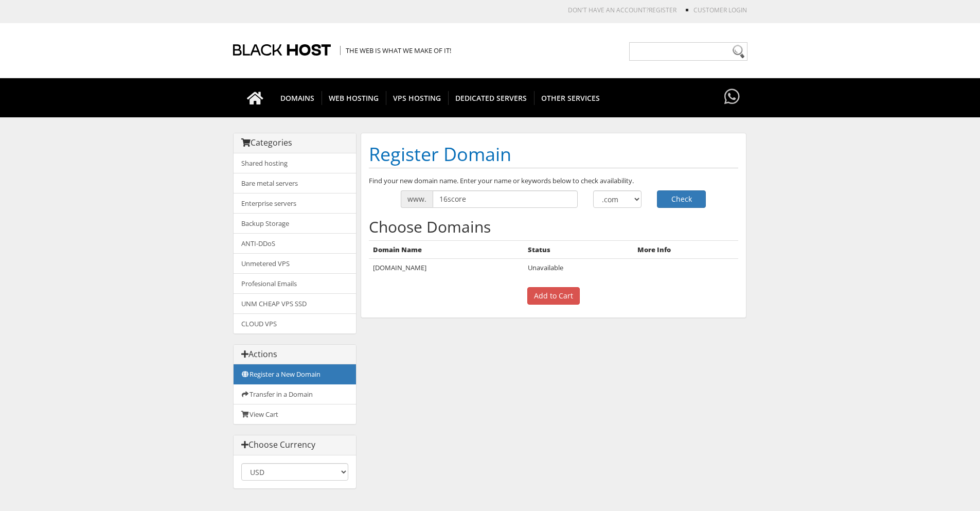 The image size is (980, 511). What do you see at coordinates (295, 163) in the screenshot?
I see `a: Shared hosting` at bounding box center [295, 163].